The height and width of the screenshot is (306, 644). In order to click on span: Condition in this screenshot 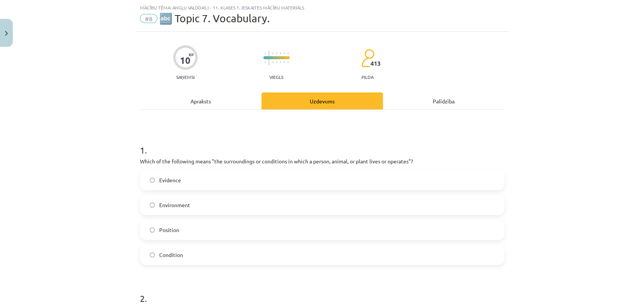, I will do `click(171, 255)`.